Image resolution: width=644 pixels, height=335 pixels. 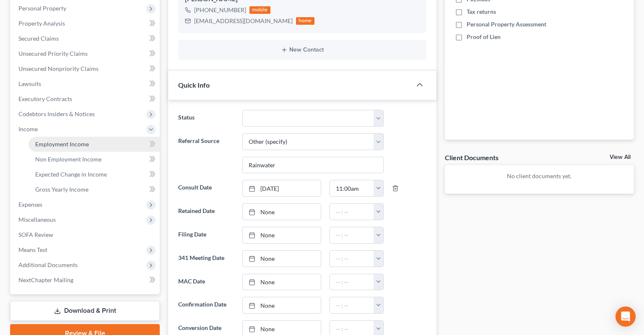 I want to click on span: Proof of Lien, so click(x=484, y=37).